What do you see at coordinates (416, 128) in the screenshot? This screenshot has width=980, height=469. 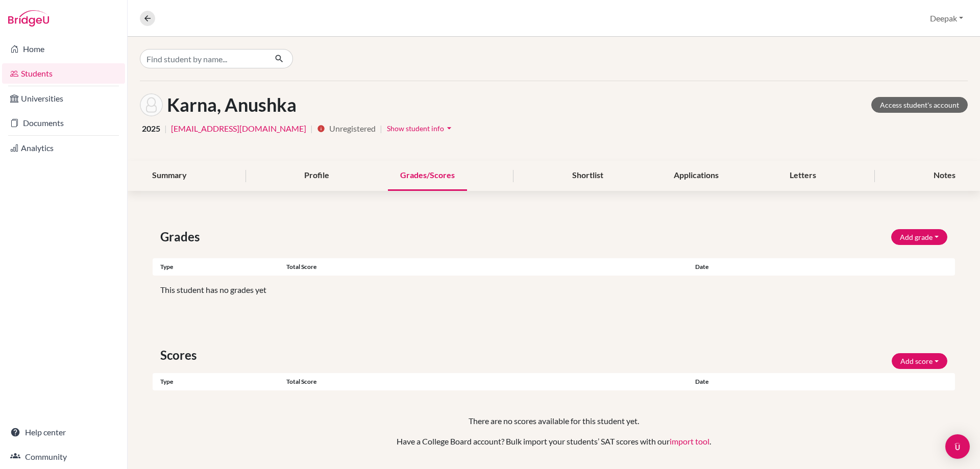 I see `span: Show student info` at bounding box center [416, 128].